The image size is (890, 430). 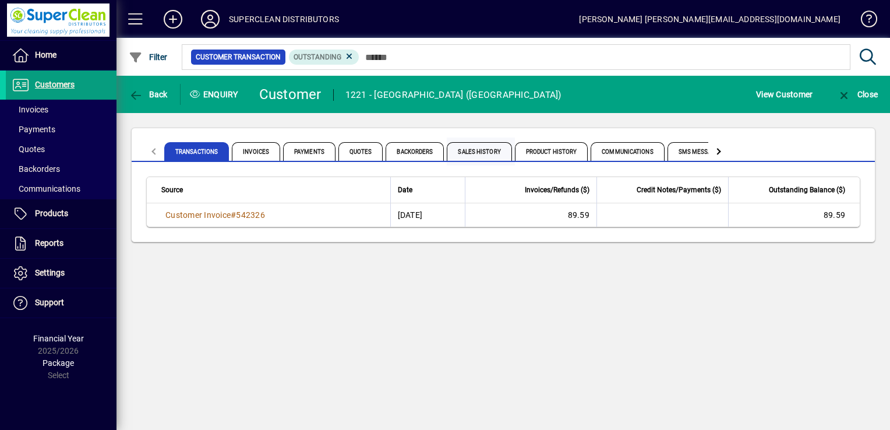 I want to click on span: SMS Messages, so click(x=700, y=151).